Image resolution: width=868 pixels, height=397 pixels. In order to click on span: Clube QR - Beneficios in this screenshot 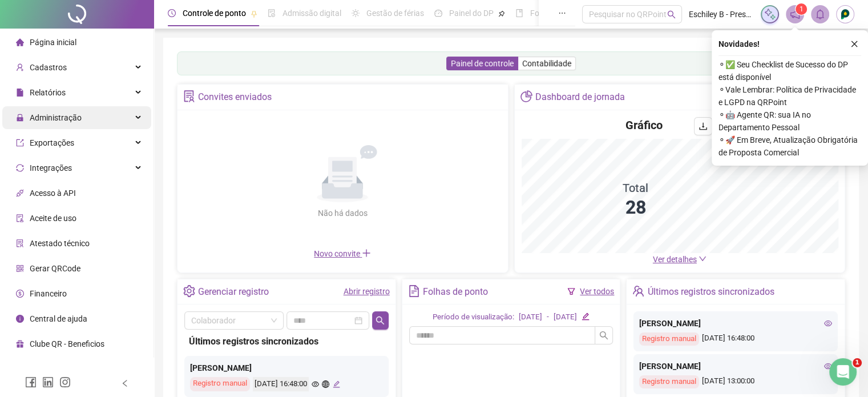, I will do `click(67, 344)`.